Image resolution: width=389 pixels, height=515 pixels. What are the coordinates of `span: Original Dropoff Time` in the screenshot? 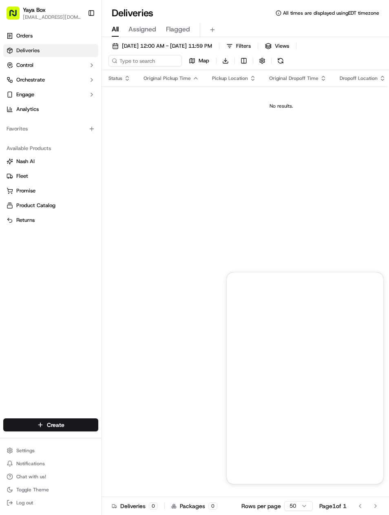 It's located at (294, 78).